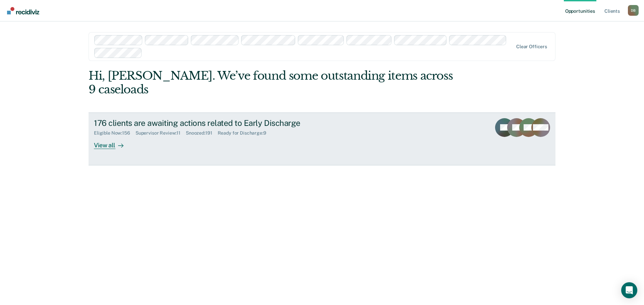 This screenshot has height=305, width=644. I want to click on div: Eligible Now : 156, so click(115, 133).